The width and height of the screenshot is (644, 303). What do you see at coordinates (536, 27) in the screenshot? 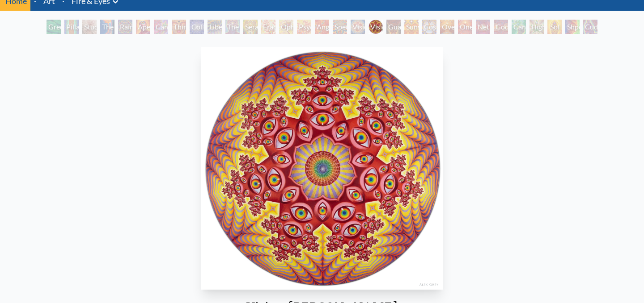
I see `div: Higher Vision` at bounding box center [536, 27].